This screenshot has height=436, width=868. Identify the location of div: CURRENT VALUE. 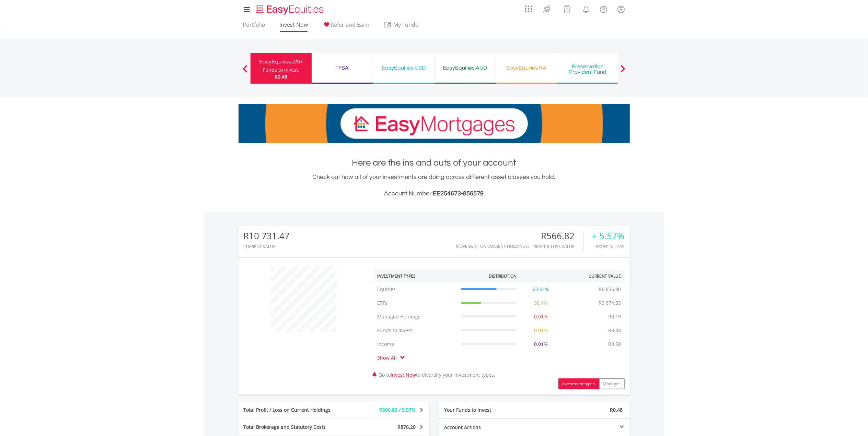
(266, 247).